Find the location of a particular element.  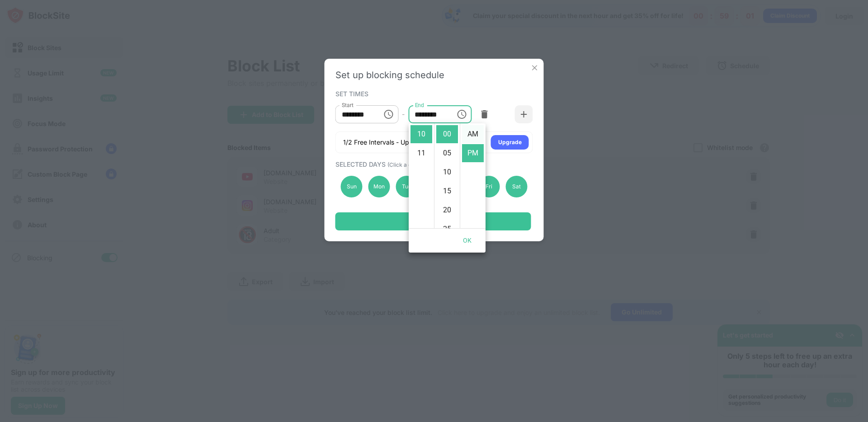

div: 1/2 Free Intervals - Upgrade for 5 intervals is located at coordinates (406, 142).